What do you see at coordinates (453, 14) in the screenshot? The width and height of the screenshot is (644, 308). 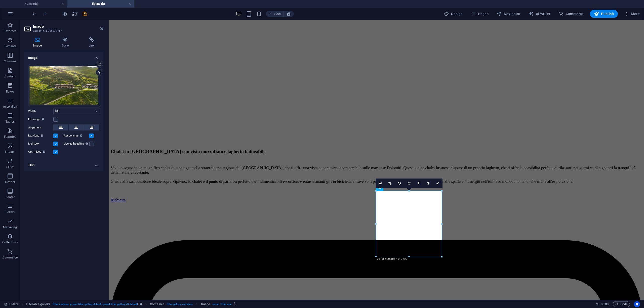 I see `span: Design` at bounding box center [453, 14].